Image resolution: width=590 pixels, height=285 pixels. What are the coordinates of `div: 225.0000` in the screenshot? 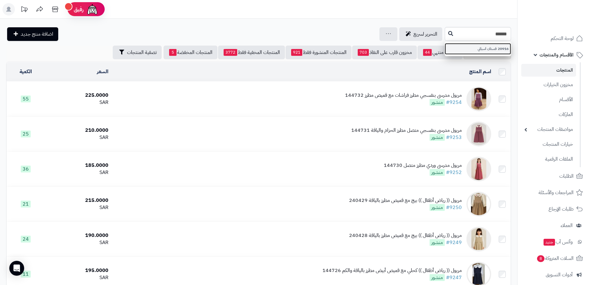 It's located at (78, 95).